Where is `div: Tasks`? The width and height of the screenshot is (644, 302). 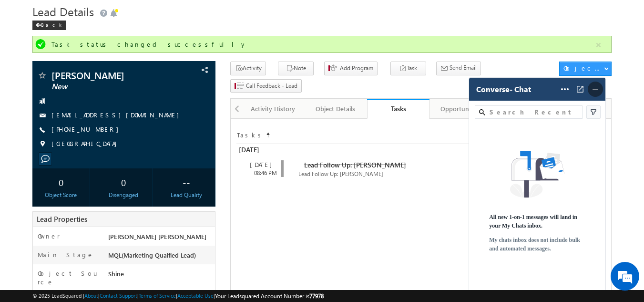
div: Tasks is located at coordinates (398, 108).